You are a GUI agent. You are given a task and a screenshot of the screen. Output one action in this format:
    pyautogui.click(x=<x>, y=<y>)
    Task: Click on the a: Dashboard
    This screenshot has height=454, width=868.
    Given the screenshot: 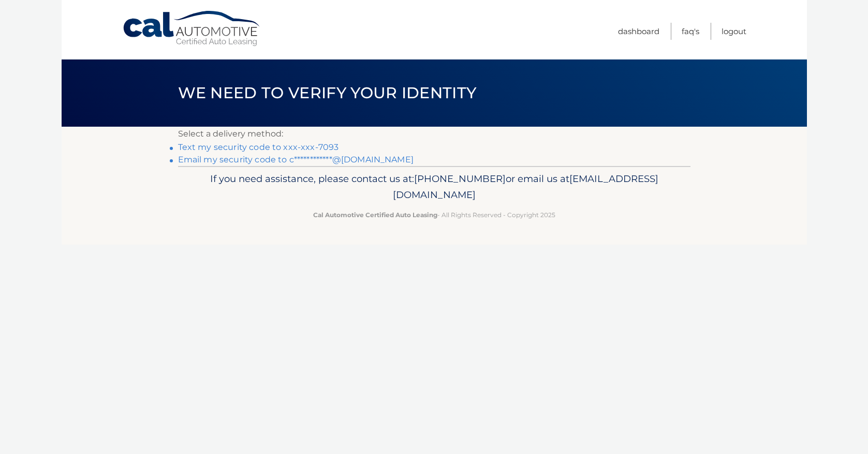 What is the action you would take?
    pyautogui.click(x=638, y=31)
    